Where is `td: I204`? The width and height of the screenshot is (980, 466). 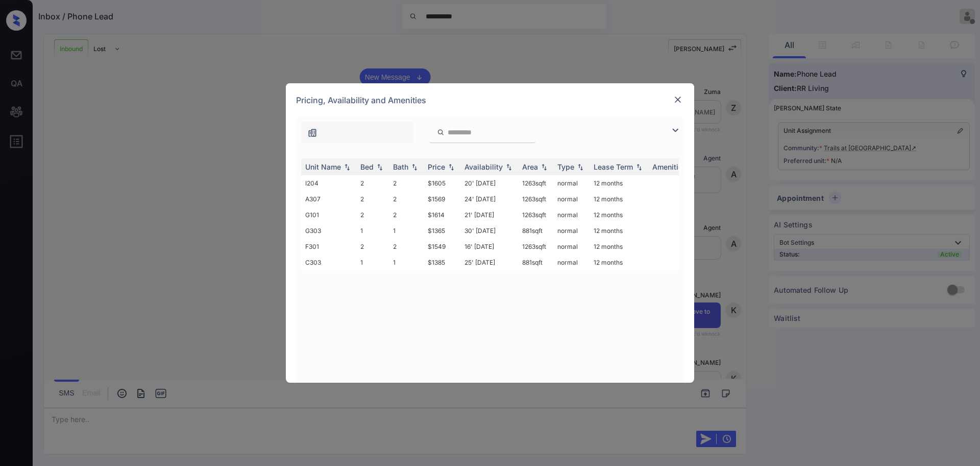 td: I204 is located at coordinates (329, 183).